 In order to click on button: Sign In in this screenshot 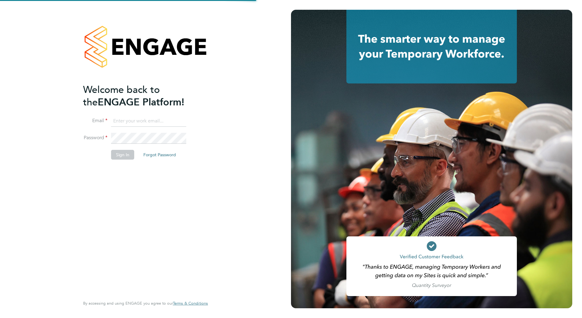, I will do `click(123, 155)`.